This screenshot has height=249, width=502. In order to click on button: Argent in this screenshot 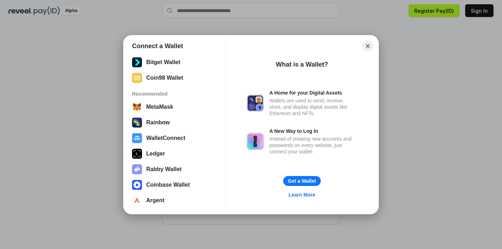, I will do `click(174, 200)`.